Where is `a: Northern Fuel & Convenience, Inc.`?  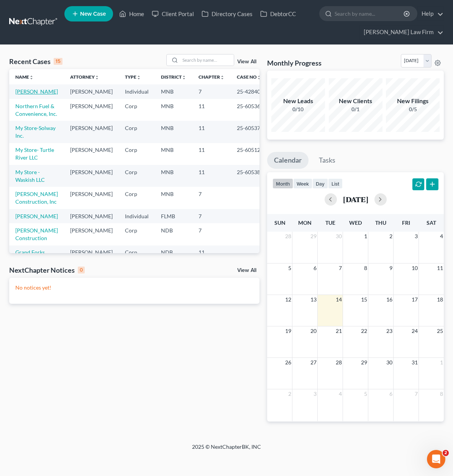
a: Northern Fuel & Convenience, Inc. is located at coordinates (36, 109).